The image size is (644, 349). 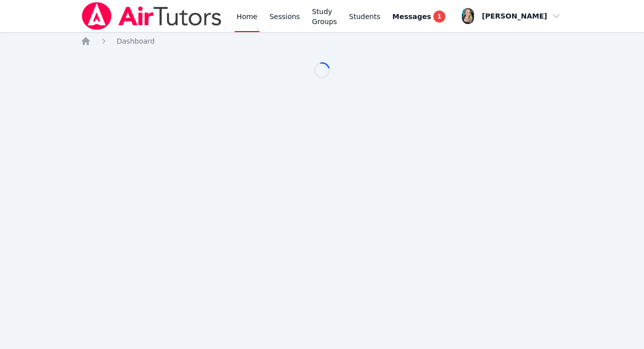 What do you see at coordinates (322, 41) in the screenshot?
I see `nav: Breadcrumb` at bounding box center [322, 41].